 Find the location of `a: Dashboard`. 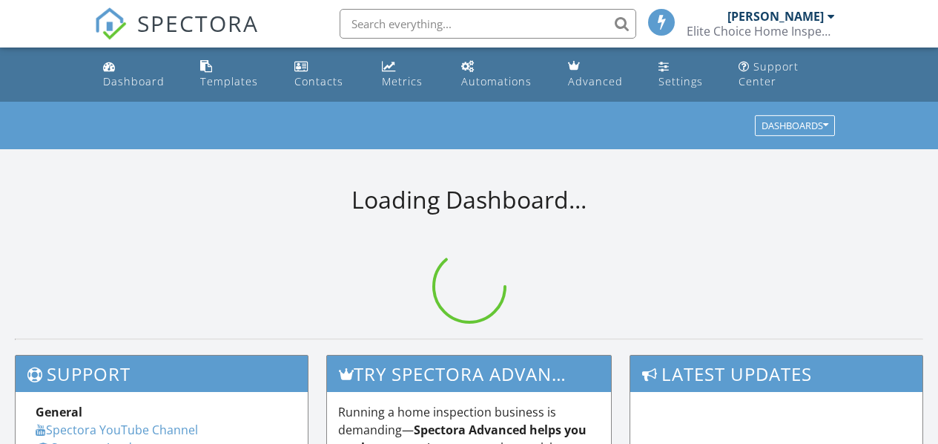

a: Dashboard is located at coordinates (140, 74).